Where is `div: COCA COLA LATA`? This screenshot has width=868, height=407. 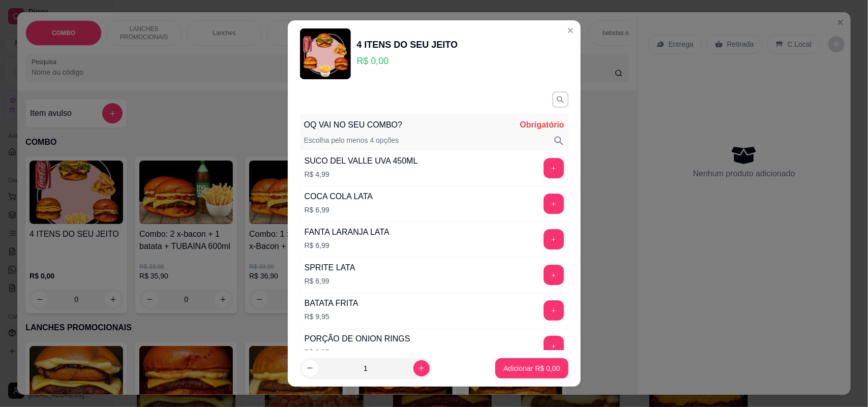
div: COCA COLA LATA is located at coordinates (338, 197).